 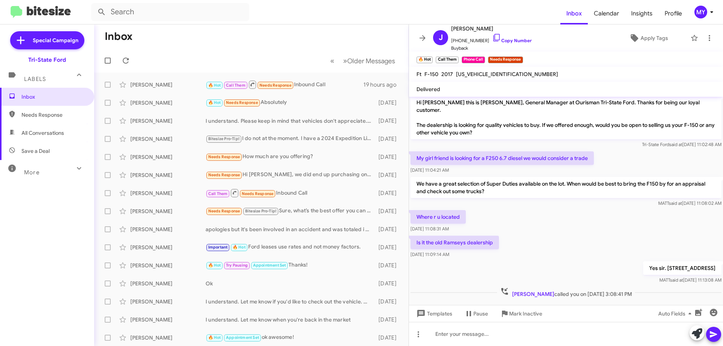 What do you see at coordinates (371, 61) in the screenshot?
I see `span: Older Messages` at bounding box center [371, 61].